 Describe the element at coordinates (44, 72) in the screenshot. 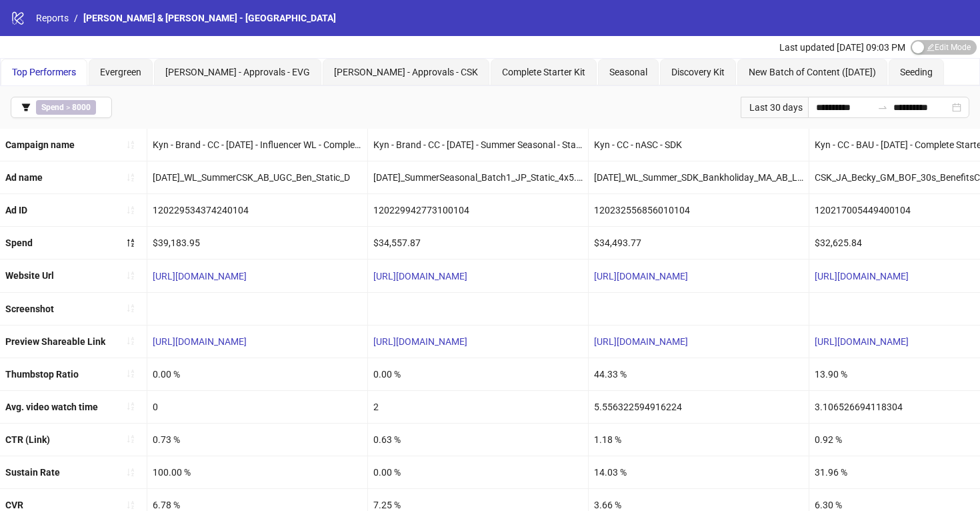

I see `span: Top Performers` at that location.